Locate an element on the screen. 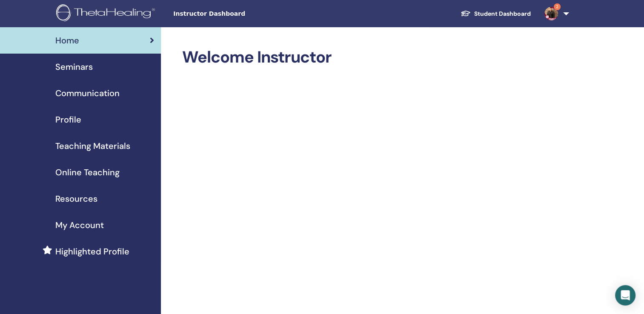 The height and width of the screenshot is (314, 644). div: Open Intercom Messenger is located at coordinates (626, 296).